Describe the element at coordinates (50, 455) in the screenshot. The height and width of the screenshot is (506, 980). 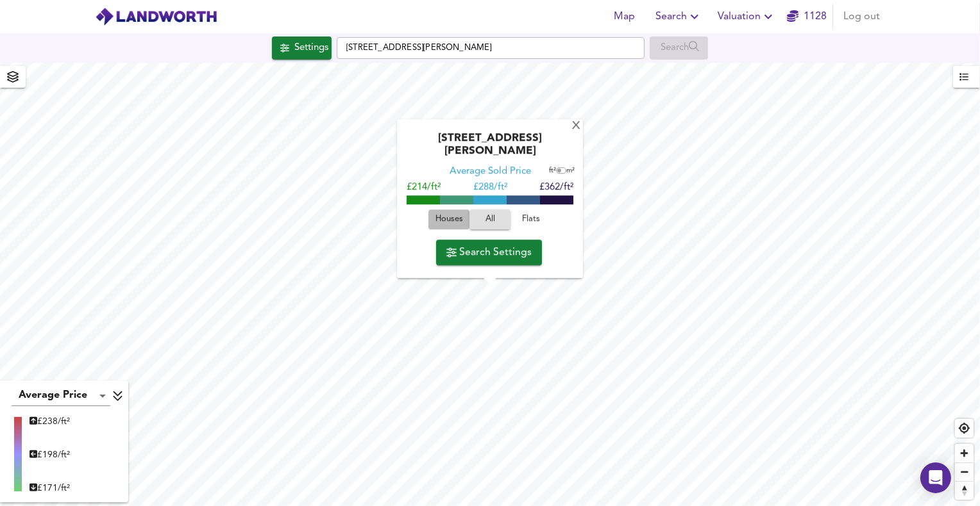
I see `div: £ 198/ft²` at that location.